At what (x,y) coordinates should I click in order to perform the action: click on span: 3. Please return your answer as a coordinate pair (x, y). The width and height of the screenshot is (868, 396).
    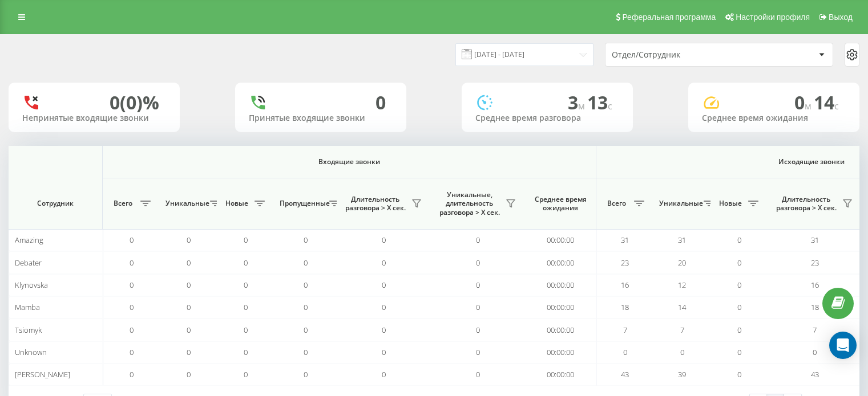
    Looking at the image, I should click on (578, 102).